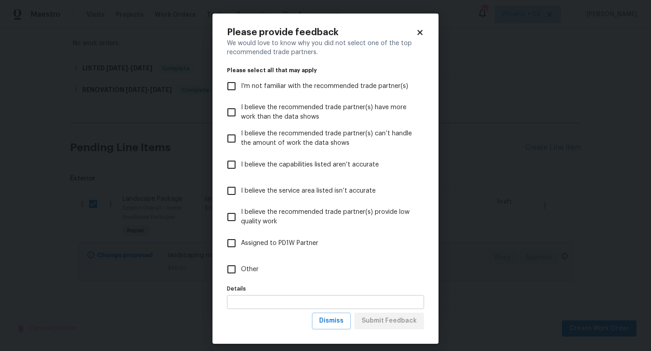  What do you see at coordinates (325, 289) in the screenshot?
I see `label: Details` at bounding box center [325, 289].